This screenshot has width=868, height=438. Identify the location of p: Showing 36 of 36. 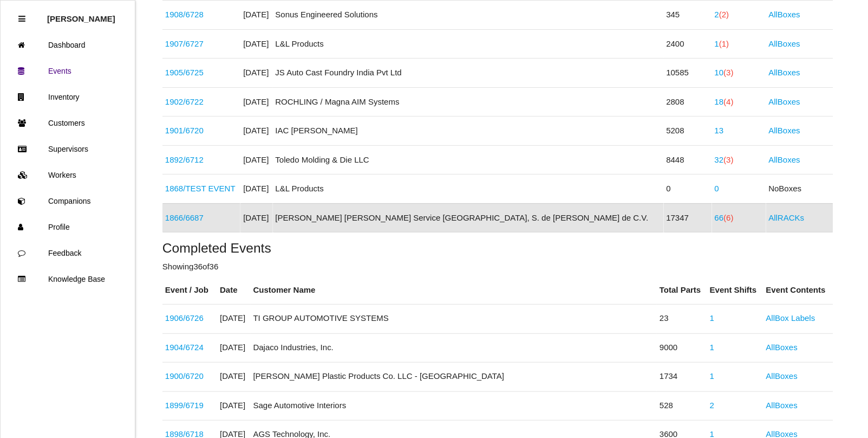
(497, 266).